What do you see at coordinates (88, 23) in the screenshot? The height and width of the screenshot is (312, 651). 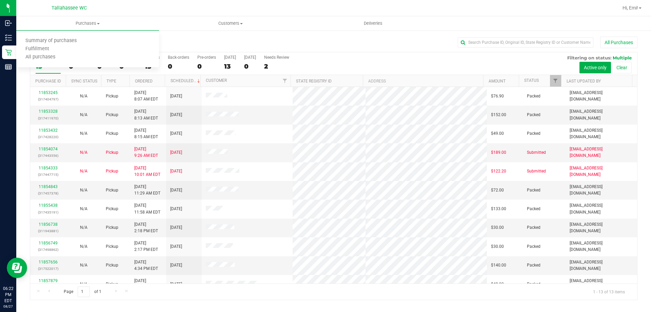 I see `span: Purchases` at bounding box center [88, 23].